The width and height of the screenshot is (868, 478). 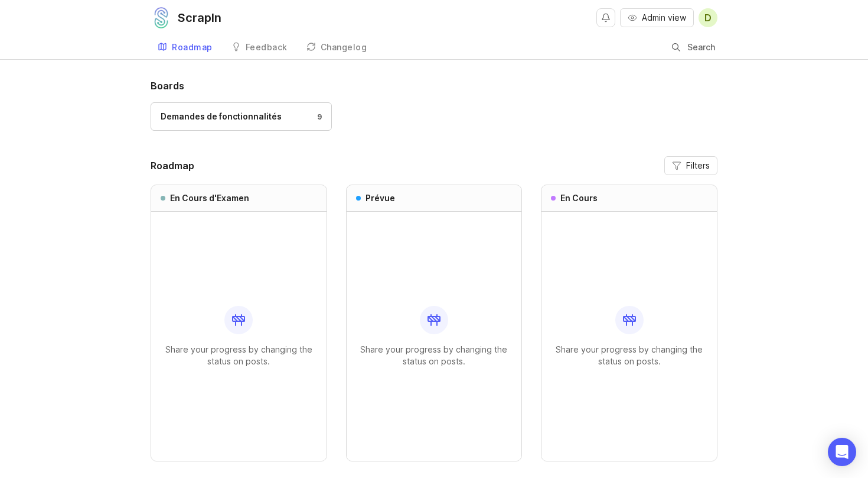 What do you see at coordinates (221, 116) in the screenshot?
I see `div: Demandes de fonctionnalités` at bounding box center [221, 116].